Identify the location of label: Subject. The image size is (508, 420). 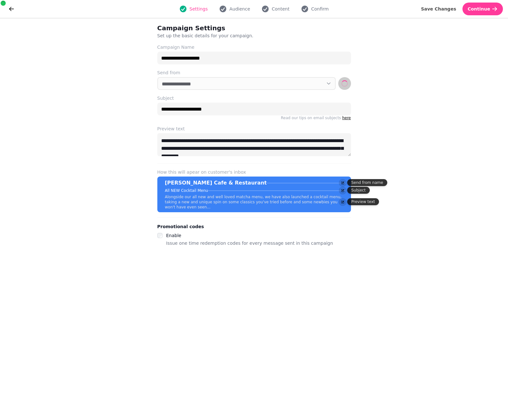
(254, 98).